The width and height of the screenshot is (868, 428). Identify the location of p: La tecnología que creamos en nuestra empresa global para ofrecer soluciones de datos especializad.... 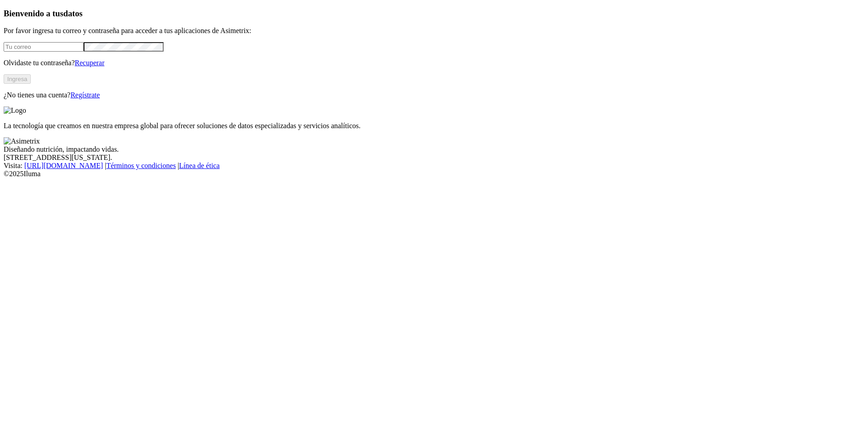
(434, 126).